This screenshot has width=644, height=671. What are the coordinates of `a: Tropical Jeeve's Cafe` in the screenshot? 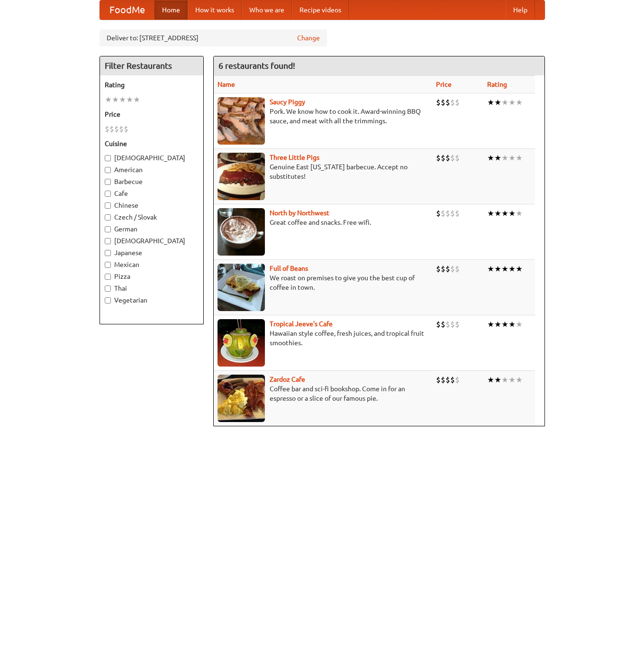 It's located at (301, 324).